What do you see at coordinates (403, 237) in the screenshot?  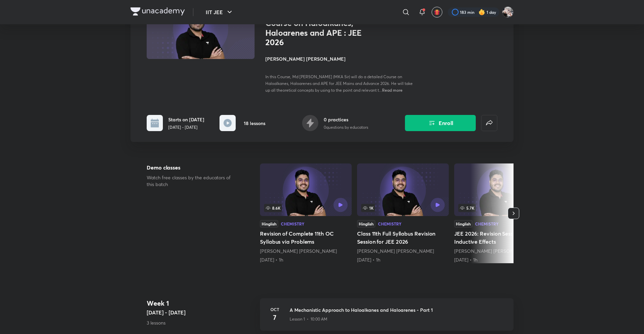 I see `h5: Class 11th Full Syllabus Revision Session for JEE 2026` at bounding box center [403, 237].